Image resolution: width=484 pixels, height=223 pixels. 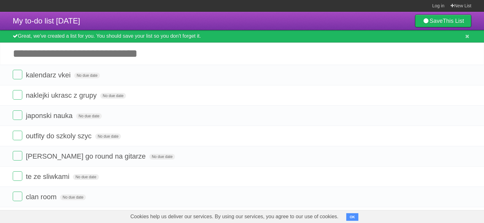 I want to click on b: This List, so click(x=453, y=21).